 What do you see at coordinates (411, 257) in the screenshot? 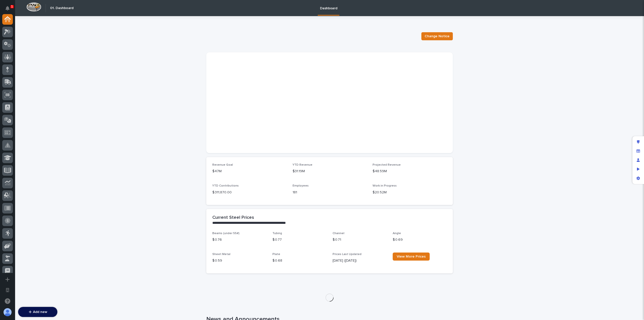
I see `a: View More Prices` at bounding box center [411, 257].